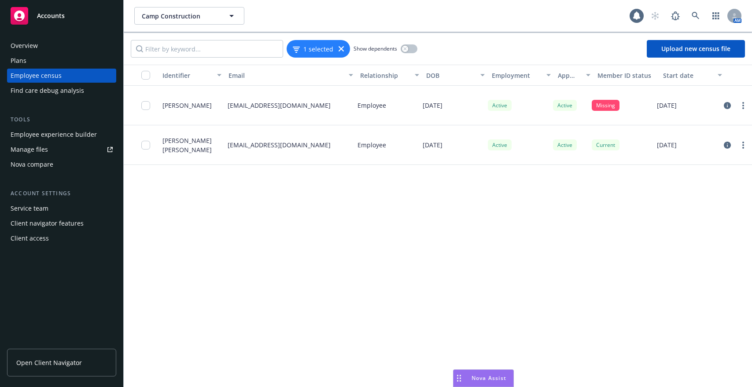 Image resolution: width=752 pixels, height=387 pixels. Describe the element at coordinates (192, 75) in the screenshot. I see `button: Identifier` at that location.